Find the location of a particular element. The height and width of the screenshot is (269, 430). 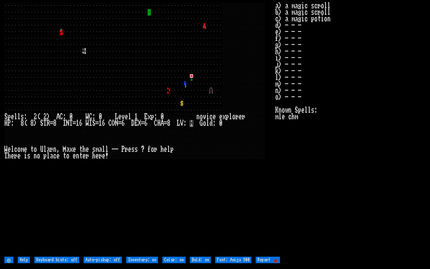

stats: a) a magic scroll b) a magic scroll c) a magic potion d) - - - e) - - - f) - - - g) - - - h) - - ... is located at coordinates (351, 128).